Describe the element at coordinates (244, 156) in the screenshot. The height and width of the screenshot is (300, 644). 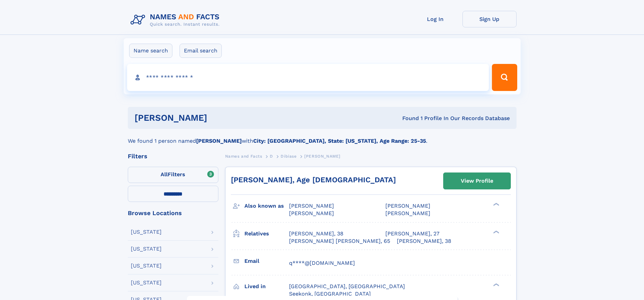
I see `a: Names and Facts` at that location.